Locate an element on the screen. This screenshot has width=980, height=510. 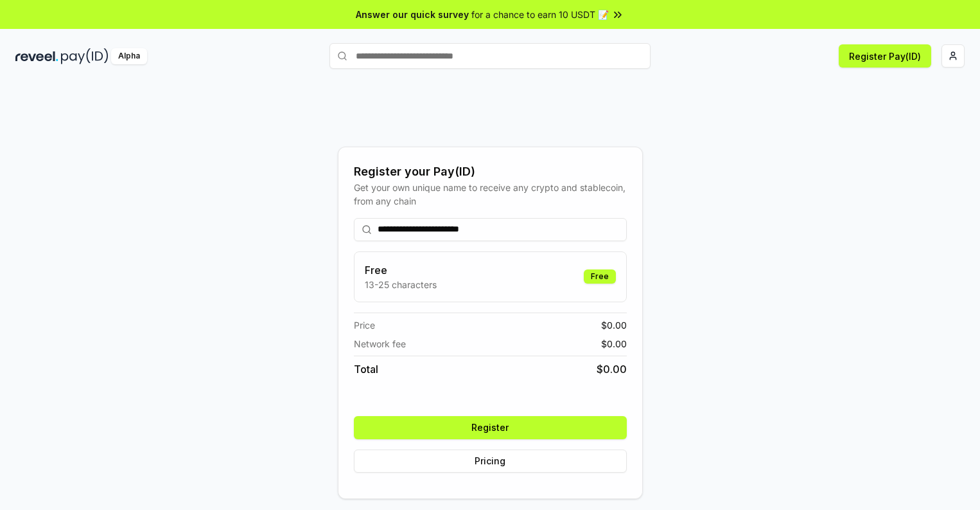
img: pay_id is located at coordinates (85, 56).